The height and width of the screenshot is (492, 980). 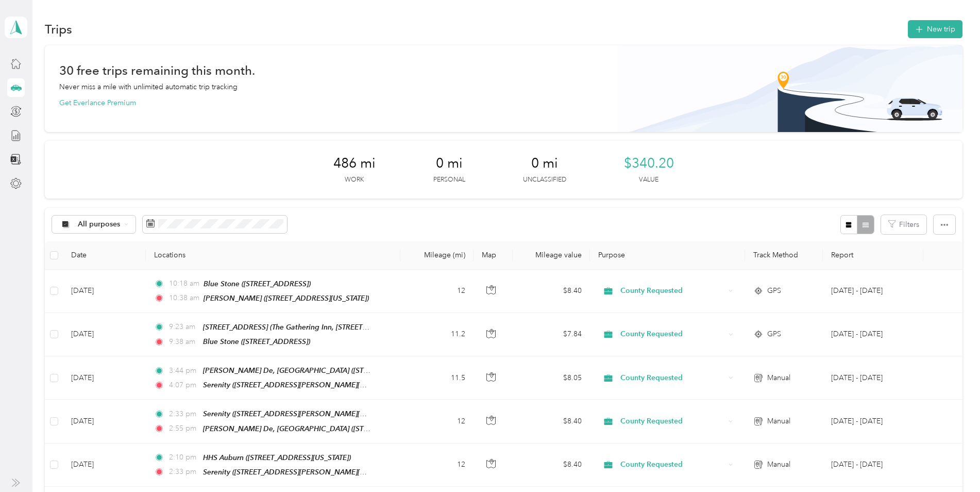 What do you see at coordinates (790, 89) in the screenshot?
I see `img: Banner` at bounding box center [790, 89].